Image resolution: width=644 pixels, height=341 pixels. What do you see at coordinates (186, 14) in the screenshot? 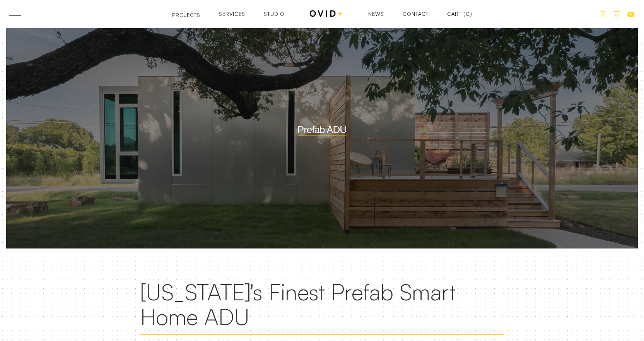
I see `a: ProjectsProjects` at bounding box center [186, 14].